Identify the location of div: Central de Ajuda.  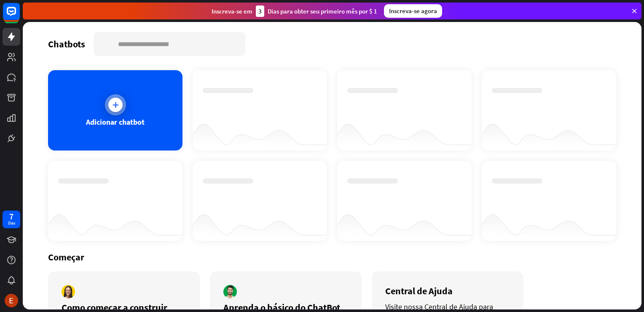
(448, 290).